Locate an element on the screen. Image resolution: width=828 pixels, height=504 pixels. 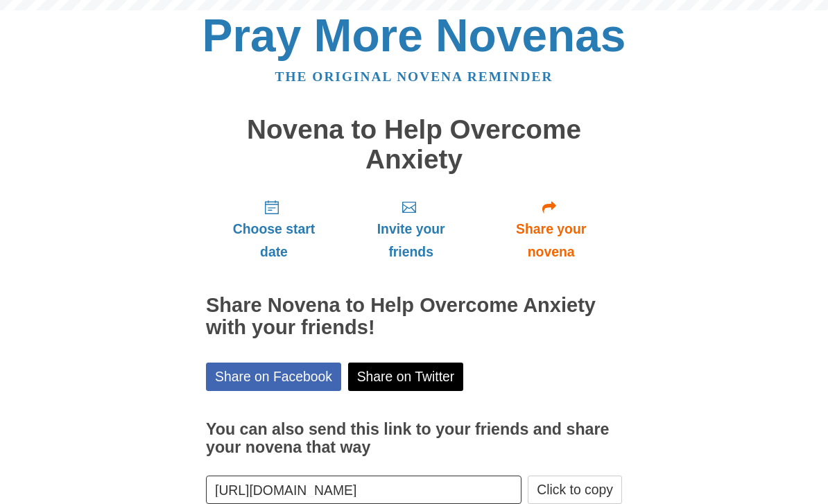
a: The original novena reminder is located at coordinates (414, 76).